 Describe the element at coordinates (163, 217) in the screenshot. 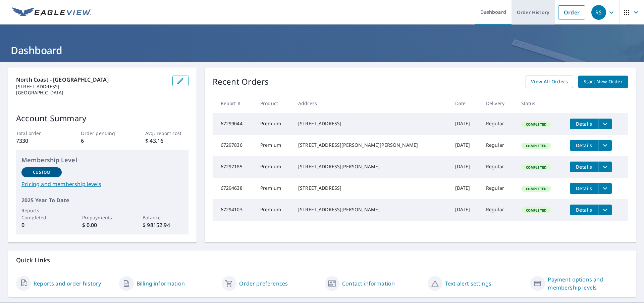

I see `p: Balance` at that location.